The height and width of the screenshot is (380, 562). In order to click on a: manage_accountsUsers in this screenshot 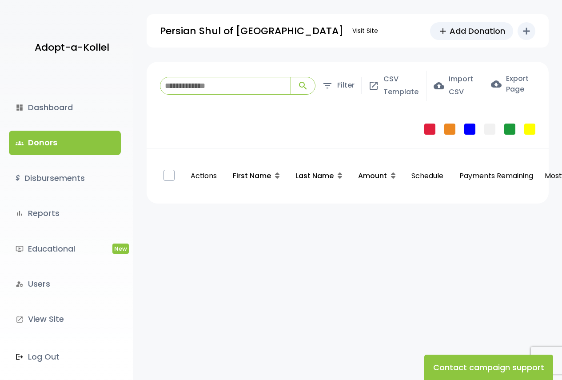, I will do `click(65, 284)`.